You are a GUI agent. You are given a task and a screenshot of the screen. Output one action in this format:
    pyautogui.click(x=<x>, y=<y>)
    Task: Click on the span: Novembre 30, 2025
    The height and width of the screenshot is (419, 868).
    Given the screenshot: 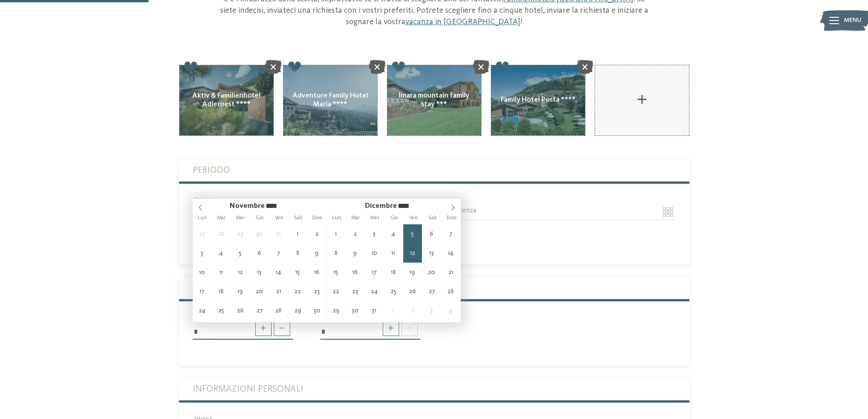 What is the action you would take?
    pyautogui.click(x=317, y=310)
    